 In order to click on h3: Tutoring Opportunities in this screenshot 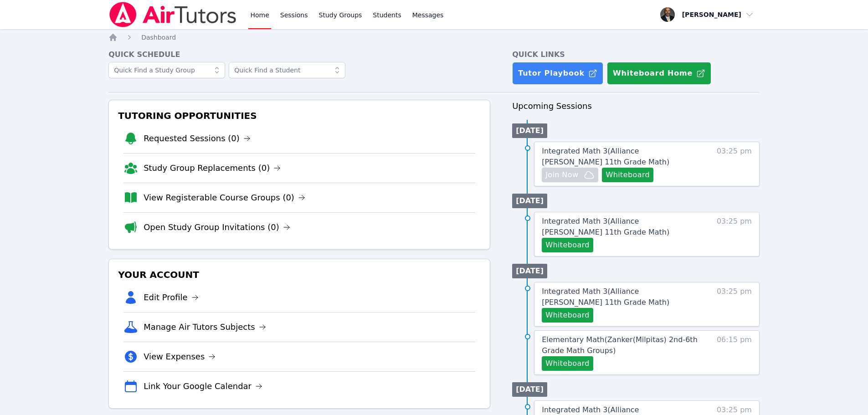, I will do `click(299, 115)`.